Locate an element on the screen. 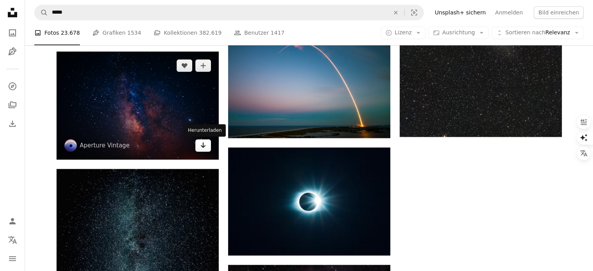 This screenshot has height=271, width=593. img: Zum Profil von Aperture Vintage is located at coordinates (71, 145).